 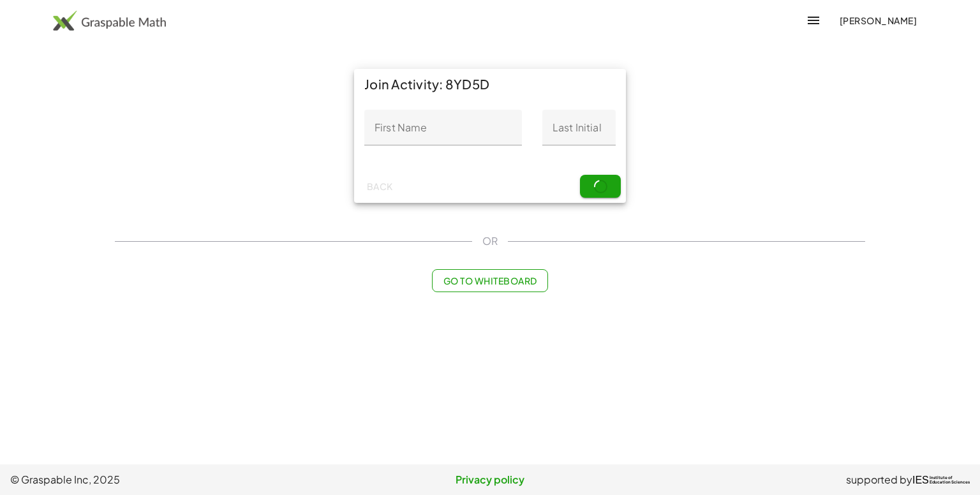 What do you see at coordinates (490, 241) in the screenshot?
I see `span: OR` at bounding box center [490, 241].